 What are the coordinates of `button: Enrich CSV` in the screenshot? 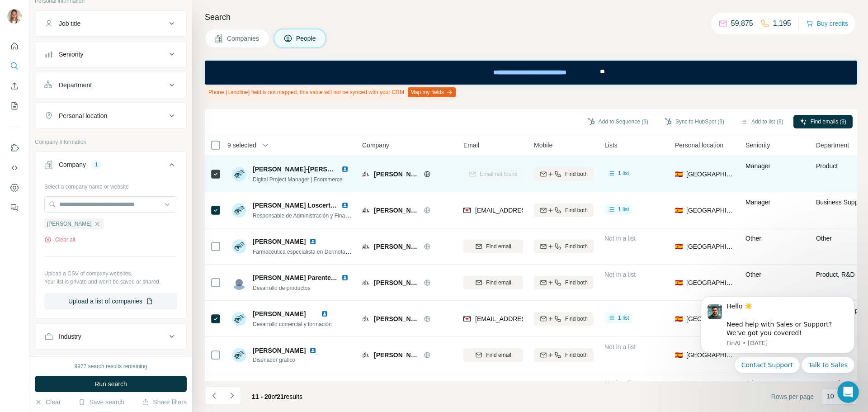 It's located at (14, 86).